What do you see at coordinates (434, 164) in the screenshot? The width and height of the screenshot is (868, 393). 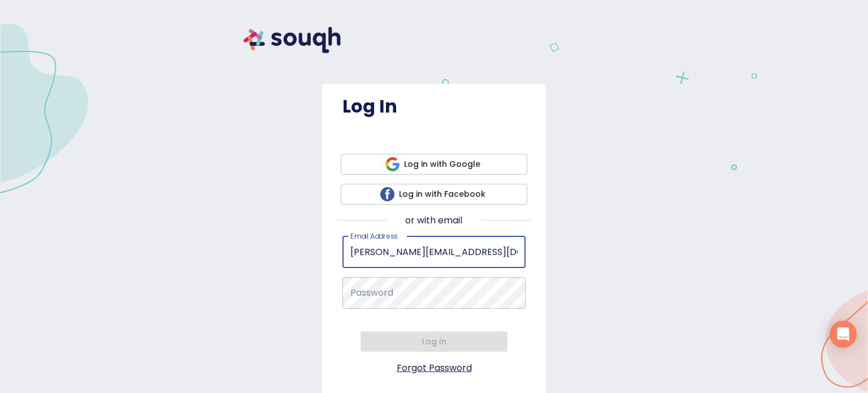 I see `span: Log in with Google` at bounding box center [434, 164].